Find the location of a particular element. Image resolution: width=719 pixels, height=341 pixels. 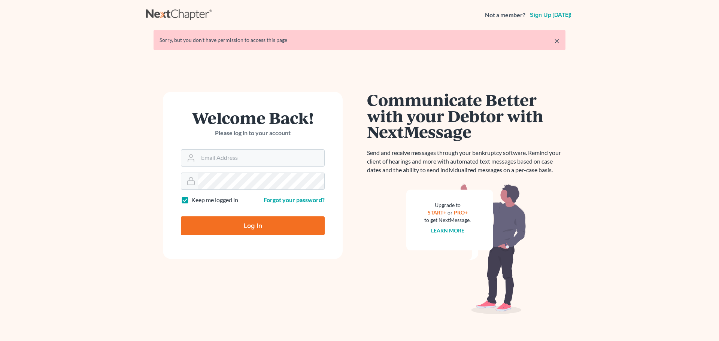

div: Sorry, but you don't have permission to access this page is located at coordinates (360, 40).